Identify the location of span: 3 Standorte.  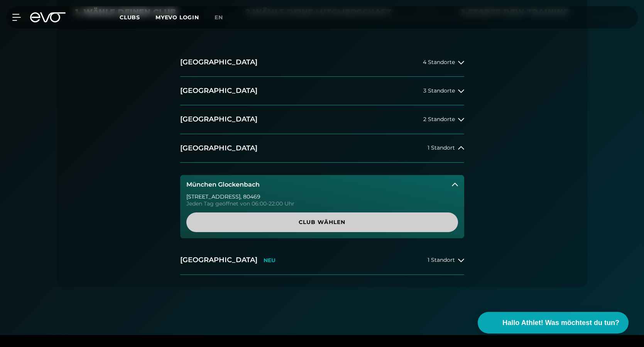
(439, 91).